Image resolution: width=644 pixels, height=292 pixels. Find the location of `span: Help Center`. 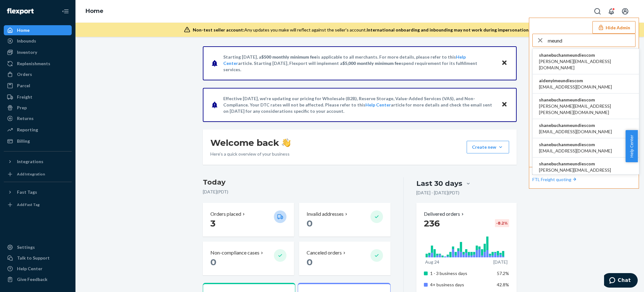

span: Help Center is located at coordinates (631, 146).